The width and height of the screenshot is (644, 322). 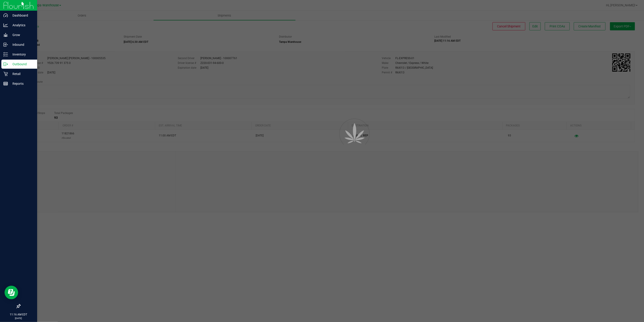 What do you see at coordinates (22, 25) in the screenshot?
I see `p: Analytics` at bounding box center [22, 25].